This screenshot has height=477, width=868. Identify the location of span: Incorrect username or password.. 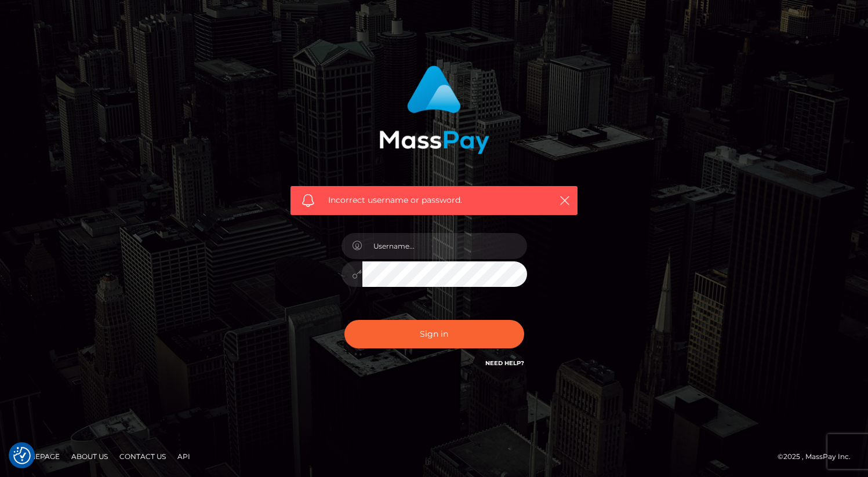
(434, 200).